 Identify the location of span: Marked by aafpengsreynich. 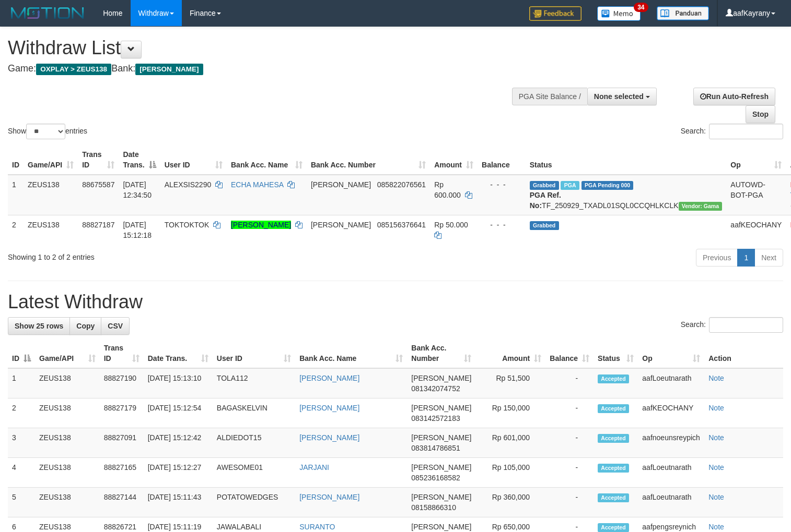
(569, 185).